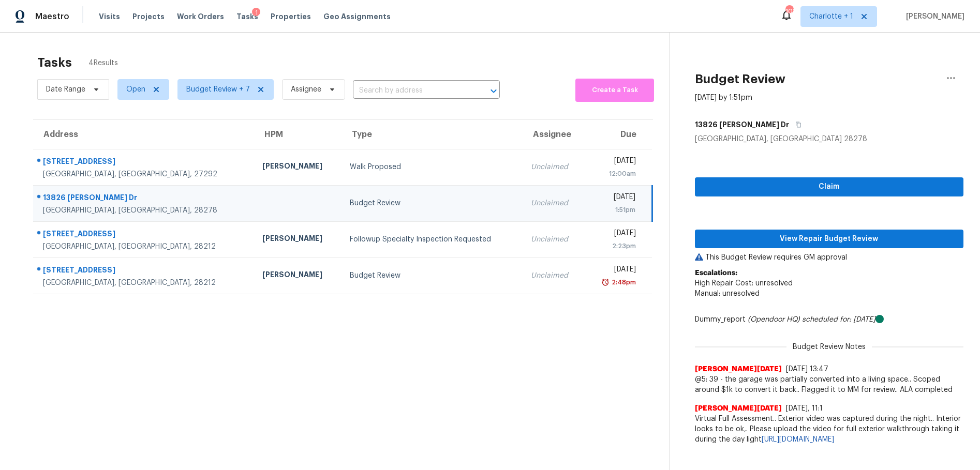  What do you see at coordinates (256, 13) in the screenshot?
I see `div: 1` at bounding box center [256, 13].